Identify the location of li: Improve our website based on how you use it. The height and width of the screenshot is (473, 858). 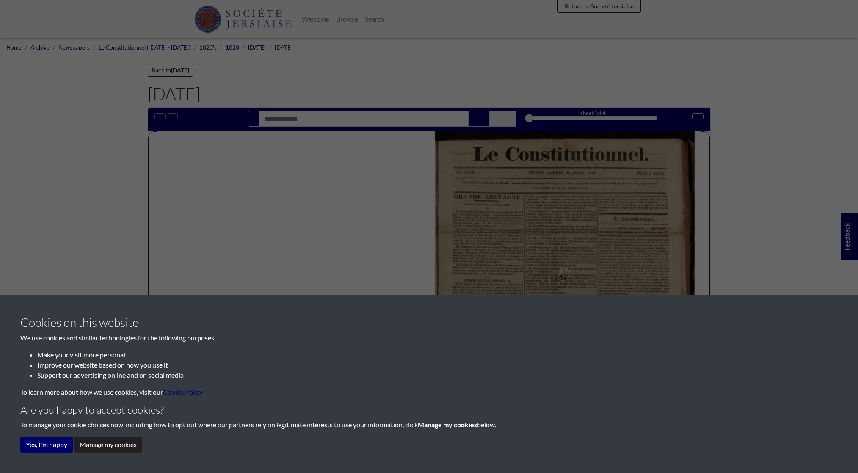
(437, 365).